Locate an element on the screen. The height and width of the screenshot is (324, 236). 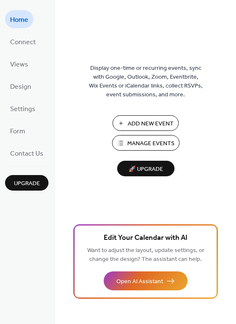
a: Contact Us is located at coordinates (27, 153).